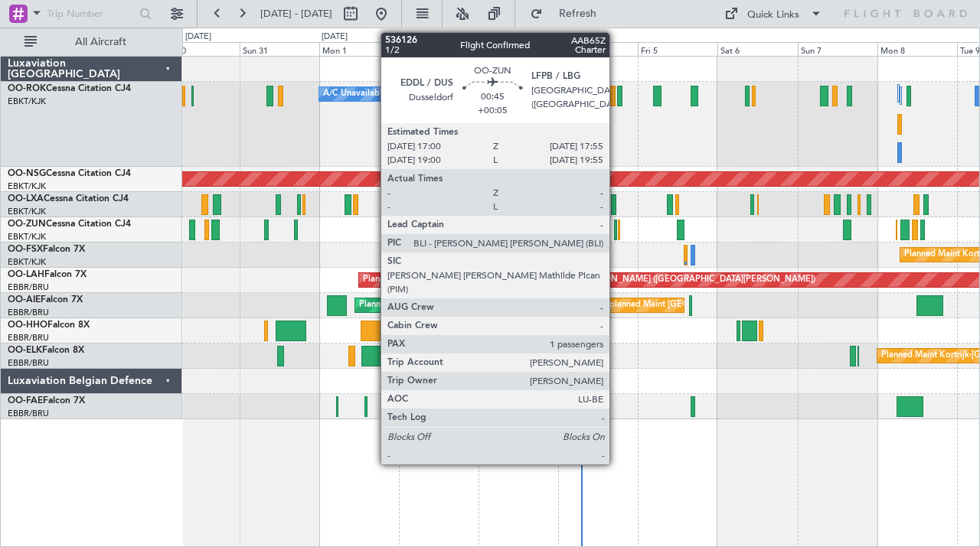 This screenshot has height=547, width=980. Describe the element at coordinates (917, 49) in the screenshot. I see `div: Mon 8` at that location.